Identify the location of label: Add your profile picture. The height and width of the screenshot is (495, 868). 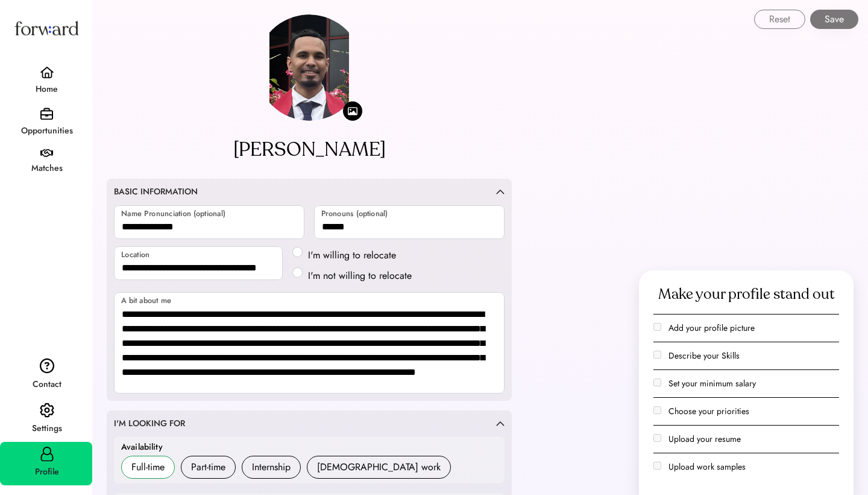
(711, 328).